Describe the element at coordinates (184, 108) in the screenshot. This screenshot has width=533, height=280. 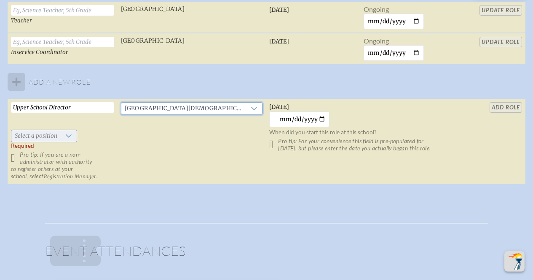
I see `span: Saint Stephen’s Episcopal School (Bradenton)` at that location.